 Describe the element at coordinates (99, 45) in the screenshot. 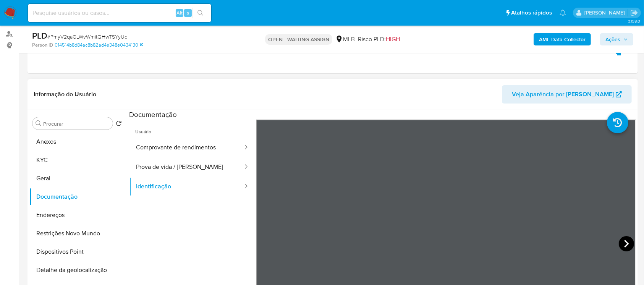

I see `a: 014514b8d84ac8b82ad4e348e0434130` at that location.